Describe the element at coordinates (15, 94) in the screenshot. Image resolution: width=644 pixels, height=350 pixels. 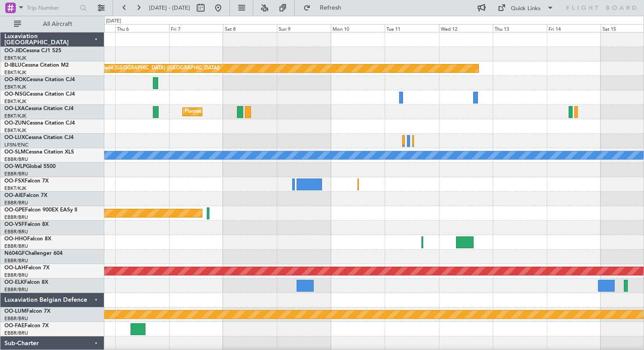
I see `span: OO-NSG` at that location.